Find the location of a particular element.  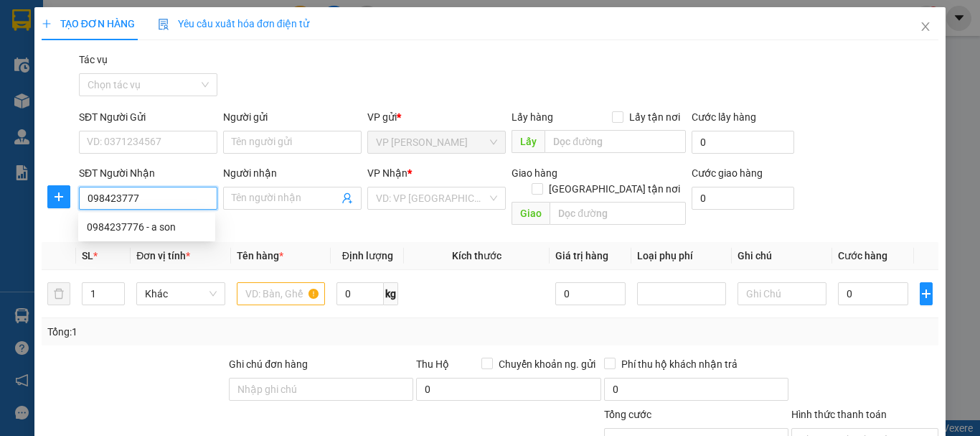

span: Giao hàng is located at coordinates (534, 173).